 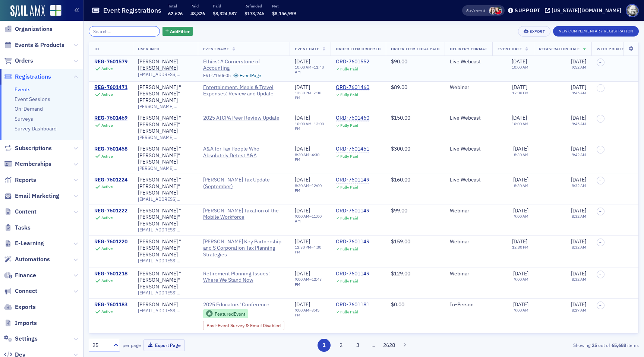 What do you see at coordinates (24, 119) in the screenshot?
I see `a: Surveys` at bounding box center [24, 119].